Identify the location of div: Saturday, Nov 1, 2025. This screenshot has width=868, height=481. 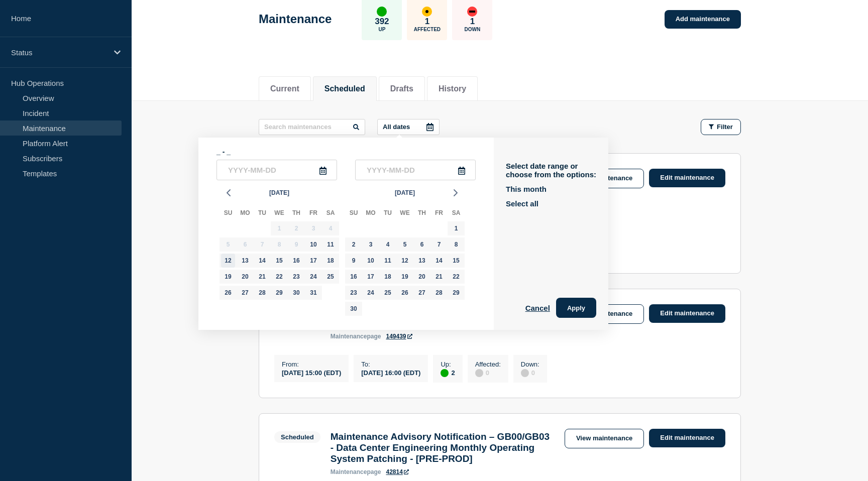
(456, 228).